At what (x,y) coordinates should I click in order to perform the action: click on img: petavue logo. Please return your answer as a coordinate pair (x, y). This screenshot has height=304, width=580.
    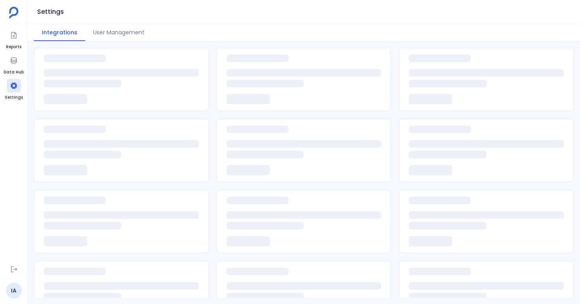
    Looking at the image, I should click on (14, 13).